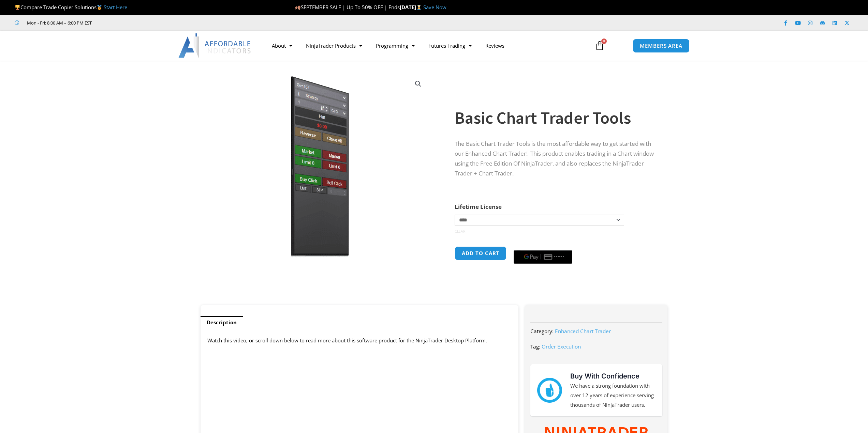 Image resolution: width=868 pixels, height=433 pixels. I want to click on p: The Basic Chart Trader Tools is the most affordable way to get started with our Enhanced Chart Tr..., so click(554, 159).